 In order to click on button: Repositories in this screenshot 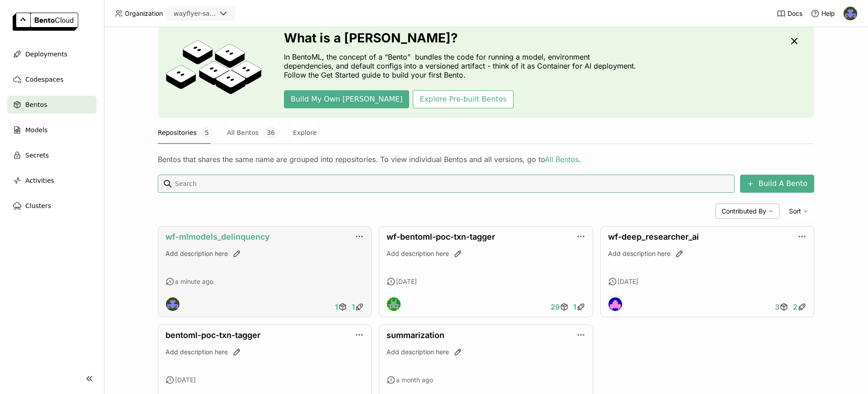, I will do `click(185, 133)`.